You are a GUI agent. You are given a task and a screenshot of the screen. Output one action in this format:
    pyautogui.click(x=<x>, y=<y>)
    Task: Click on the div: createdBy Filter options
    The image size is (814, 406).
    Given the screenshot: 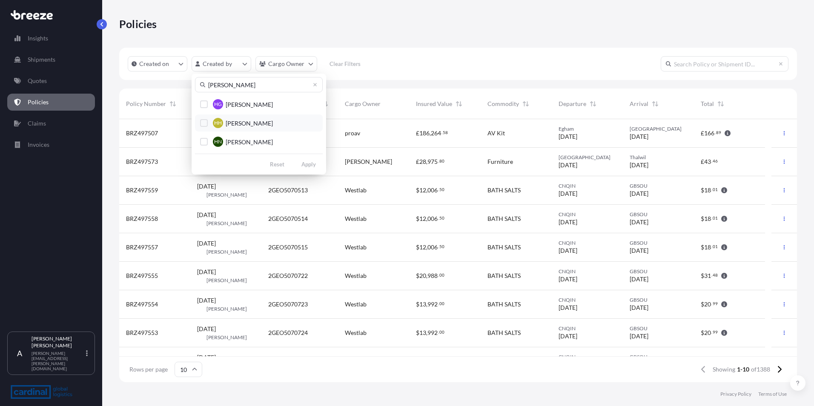 What is the action you would take?
    pyautogui.click(x=259, y=124)
    